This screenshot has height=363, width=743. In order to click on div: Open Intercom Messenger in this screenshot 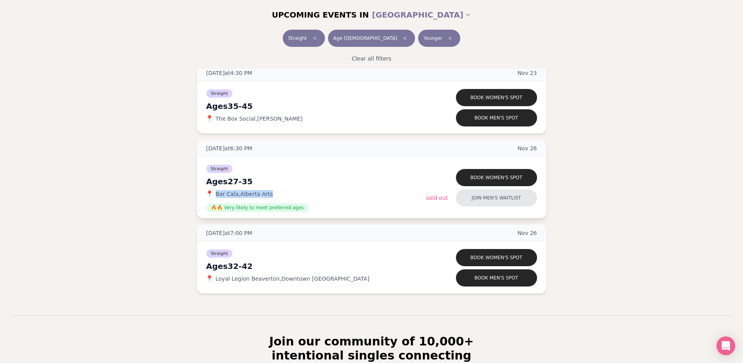, I will do `click(726, 346)`.